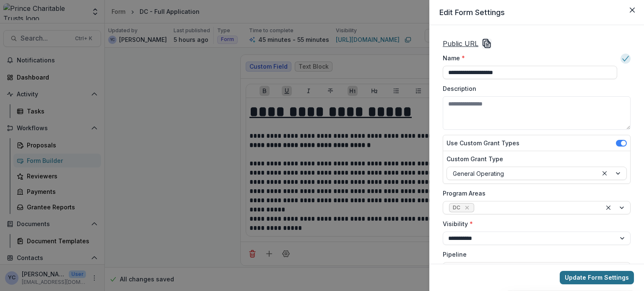  I want to click on u: Public URL, so click(460, 44).